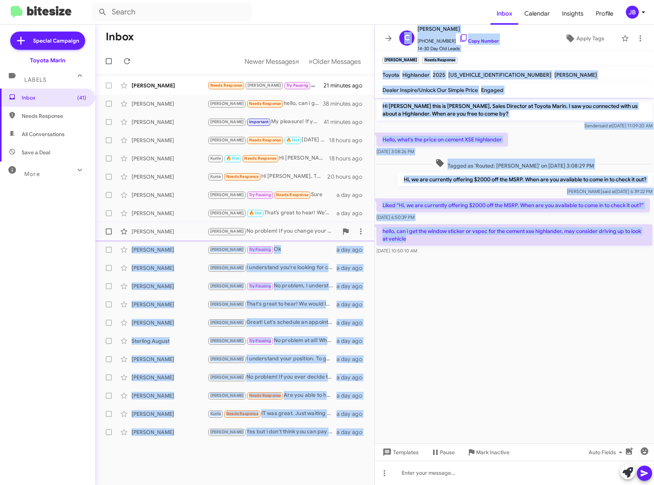 The height and width of the screenshot is (485, 654). Describe the element at coordinates (346, 104) in the screenshot. I see `div: 38 minutes ago` at that location.